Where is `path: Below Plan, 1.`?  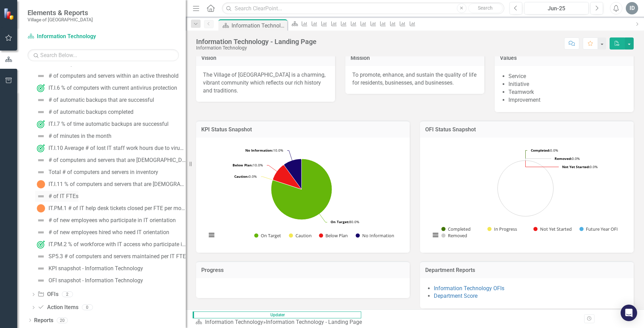
path: Below Plan, 1. is located at coordinates (287, 177).